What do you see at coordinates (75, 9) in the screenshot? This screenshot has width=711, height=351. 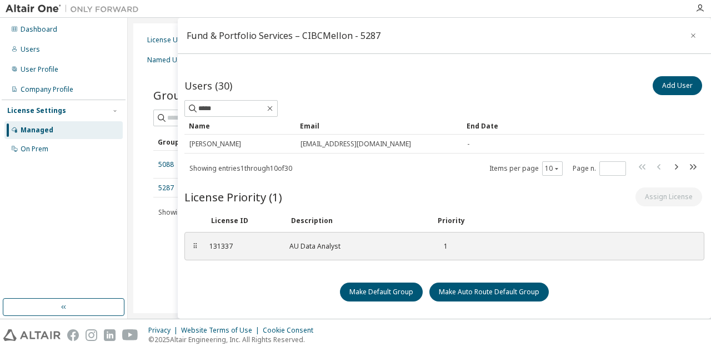 I see `img: Altair One` at bounding box center [75, 9].